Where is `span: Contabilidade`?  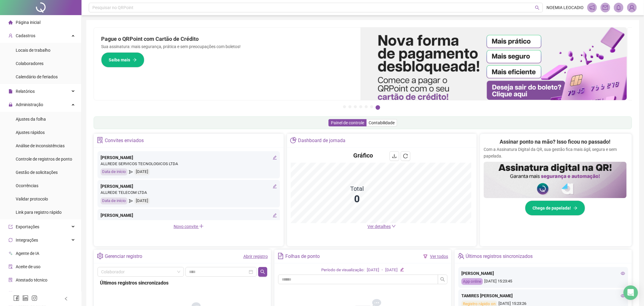
span: Contabilidade is located at coordinates (382, 122).